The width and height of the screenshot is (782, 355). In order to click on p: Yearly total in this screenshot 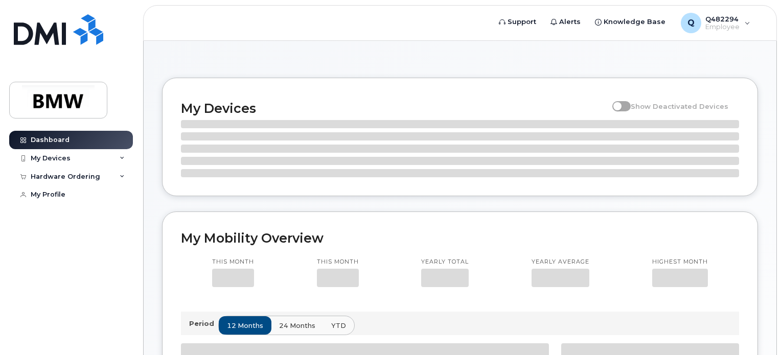, I will do `click(445, 262)`.